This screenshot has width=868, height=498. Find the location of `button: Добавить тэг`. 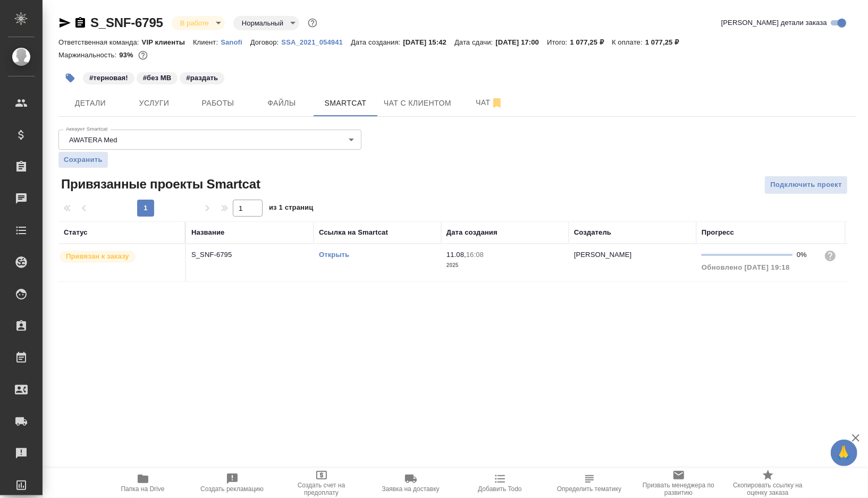

button: Добавить тэг is located at coordinates (70, 78).